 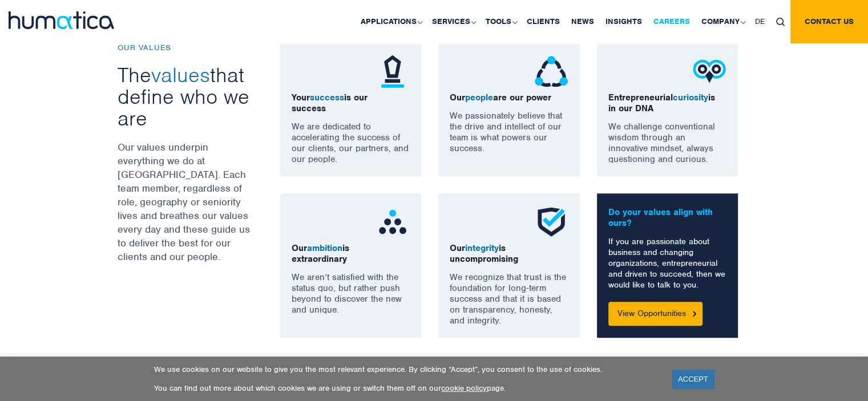 I want to click on p: We recognize that trust is the foundation for long-term success and that it is based on transpare..., so click(x=509, y=299).